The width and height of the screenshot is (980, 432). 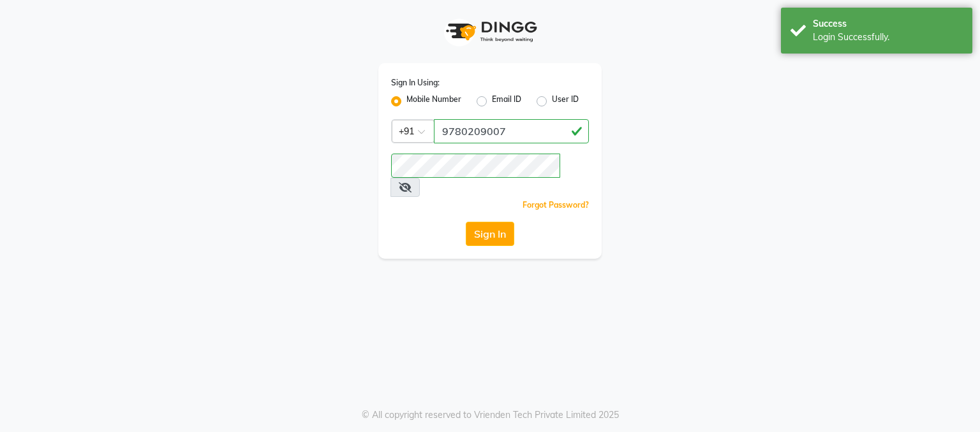 I want to click on label: Sign In Using:, so click(x=416, y=83).